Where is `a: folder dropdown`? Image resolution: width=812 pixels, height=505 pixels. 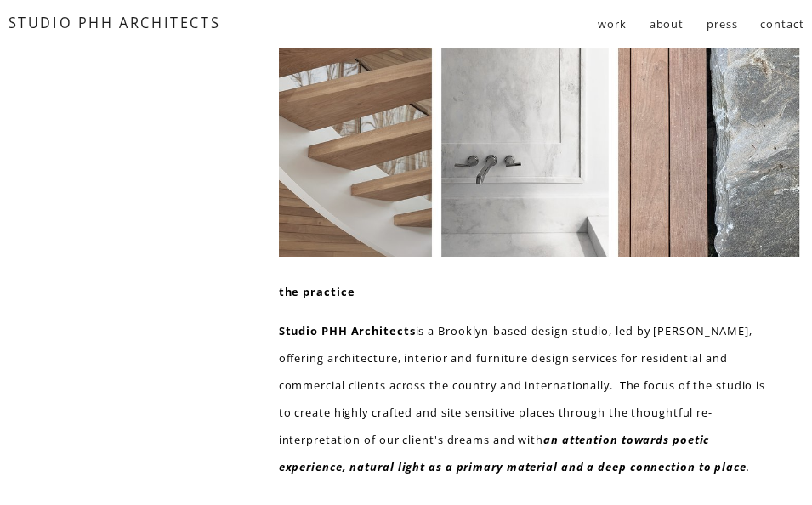 a: folder dropdown is located at coordinates (613, 24).